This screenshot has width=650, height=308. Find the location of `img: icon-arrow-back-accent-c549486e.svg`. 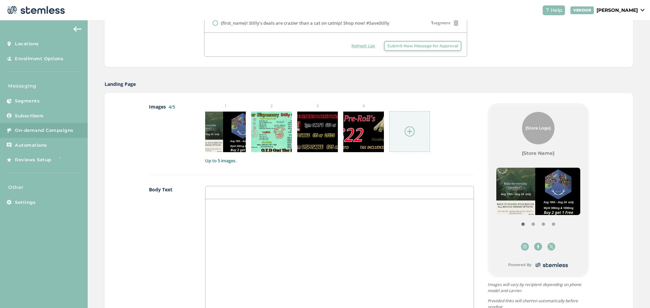

img: icon-arrow-back-accent-c549486e.svg is located at coordinates (78, 29).